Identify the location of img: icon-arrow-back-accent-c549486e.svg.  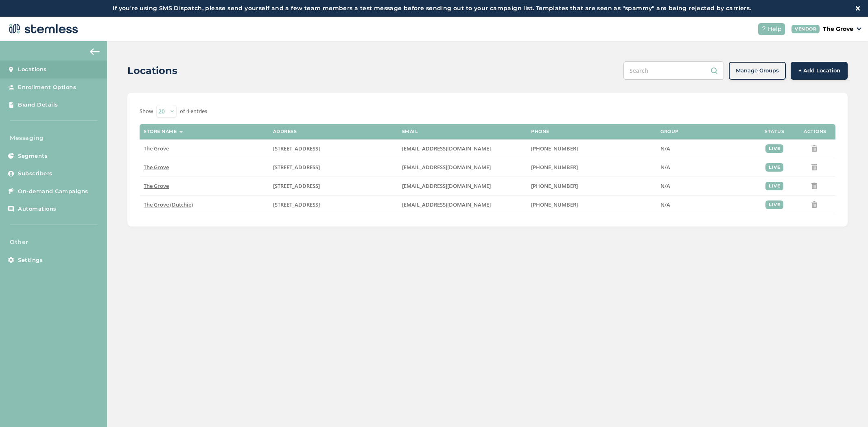
(95, 52).